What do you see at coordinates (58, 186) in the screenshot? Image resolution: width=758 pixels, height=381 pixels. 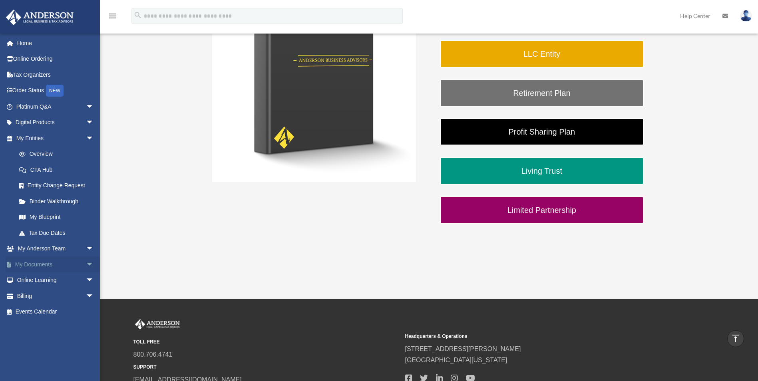 I see `a: Entity Change Request` at bounding box center [58, 186].